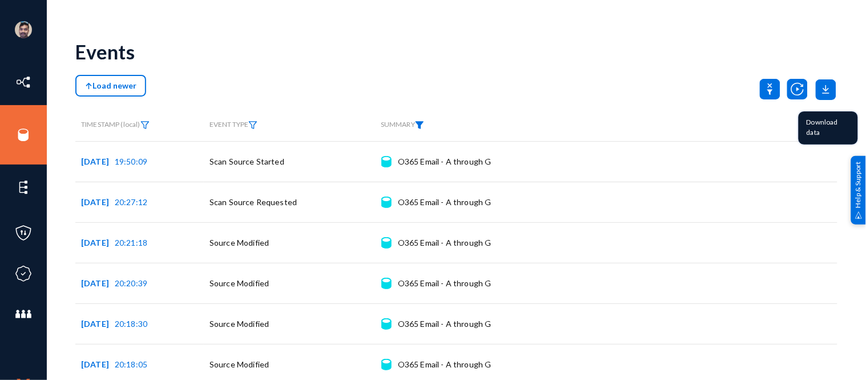 The width and height of the screenshot is (866, 380). I want to click on div: Events, so click(105, 51).